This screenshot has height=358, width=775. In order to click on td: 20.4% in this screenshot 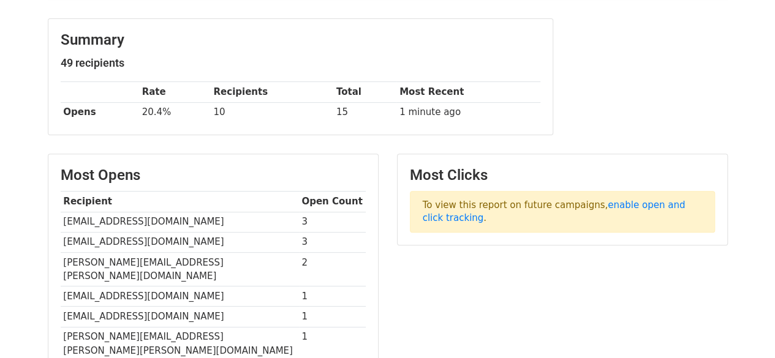, I will do `click(175, 112)`.